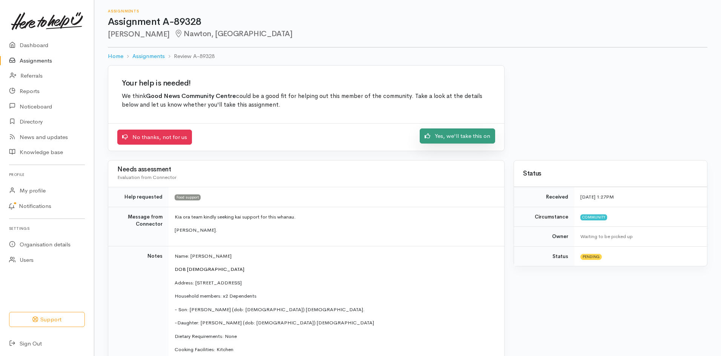  I want to click on h6: Assignments, so click(408, 11).